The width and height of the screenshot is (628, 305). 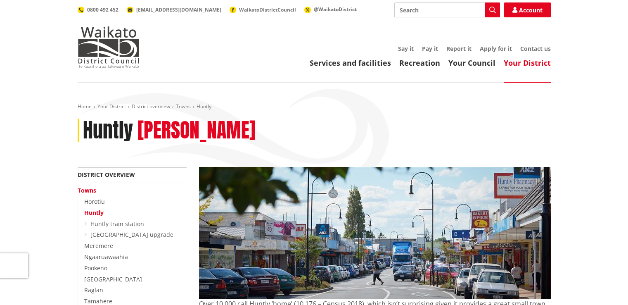 I want to click on a: 0800 492 452, so click(x=98, y=10).